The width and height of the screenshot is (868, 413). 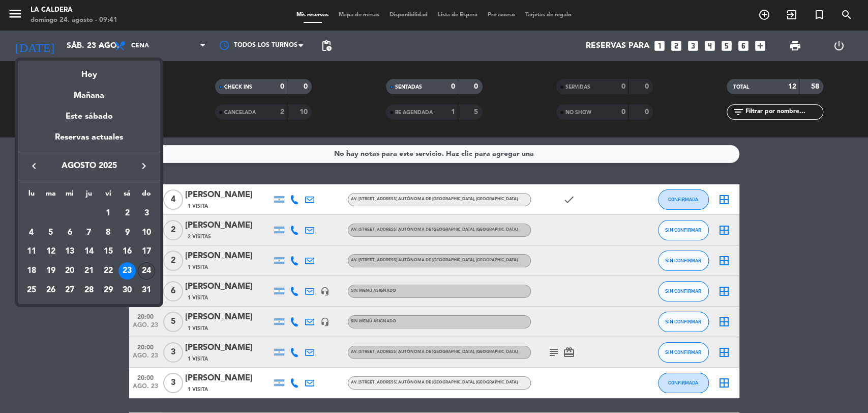 I want to click on div: 11, so click(x=32, y=252).